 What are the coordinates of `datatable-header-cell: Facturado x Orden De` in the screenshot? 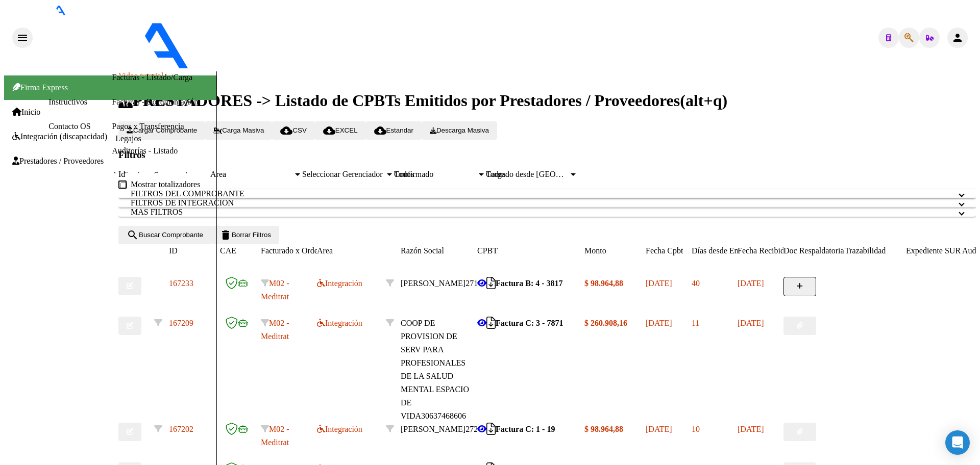 It's located at (289, 251).